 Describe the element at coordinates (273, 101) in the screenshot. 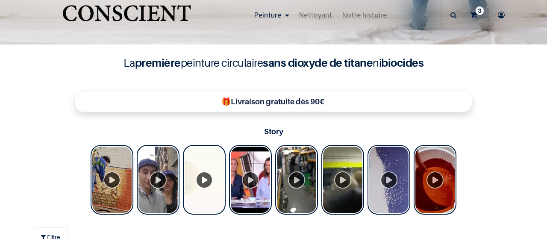

I see `b: 🎁Livraison gratuite dès 90€` at that location.